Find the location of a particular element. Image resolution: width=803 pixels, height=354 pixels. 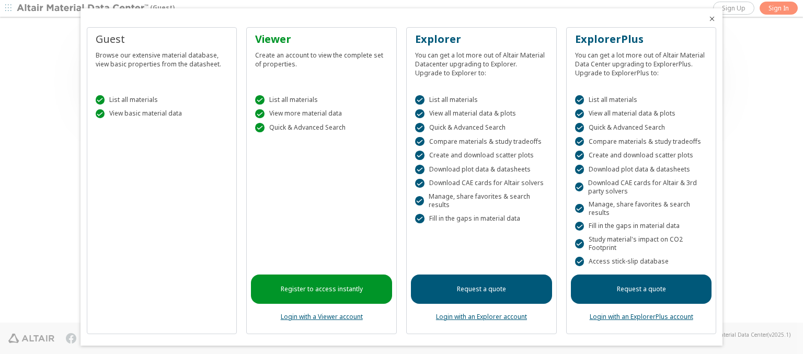

div: Download CAE cards for Altair solvers is located at coordinates (481, 183).